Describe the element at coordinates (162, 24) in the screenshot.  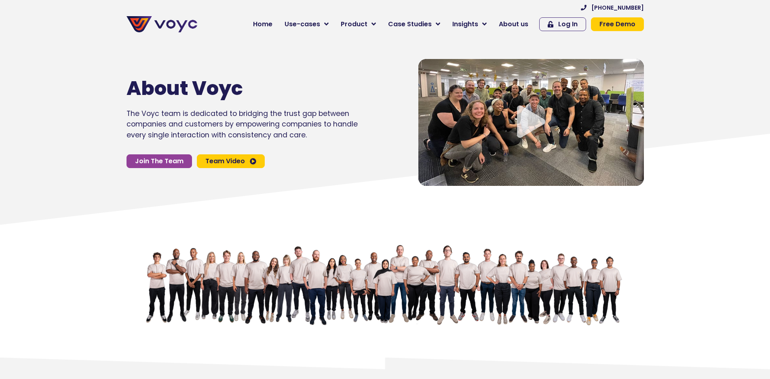
I see `img: voyc-full-logo` at that location.